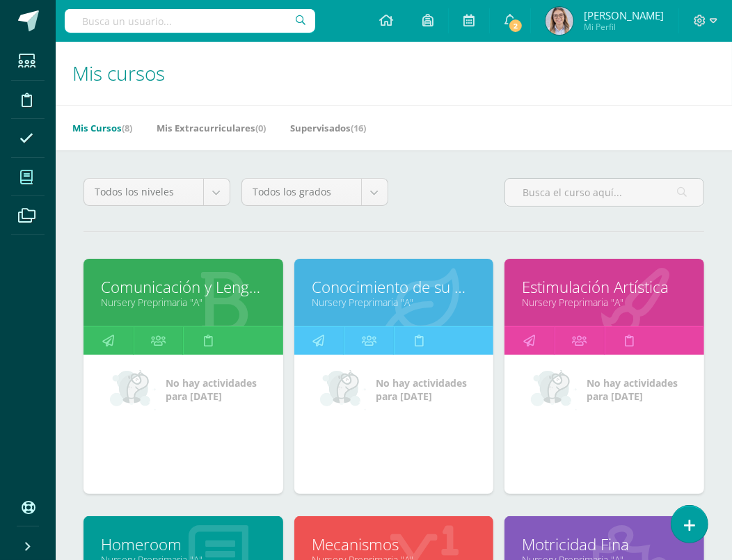  I want to click on a: Mecanismos, so click(394, 544).